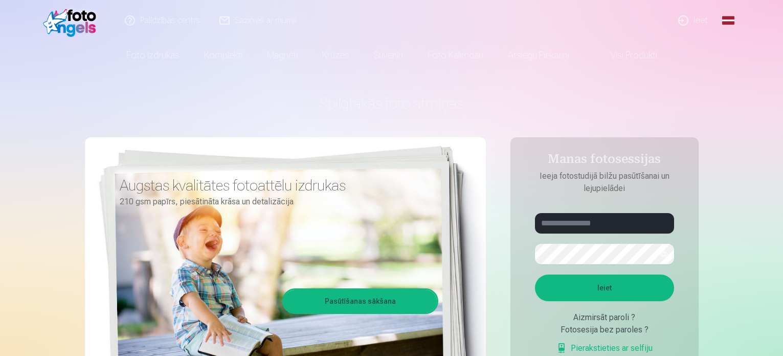 Image resolution: width=783 pixels, height=356 pixels. I want to click on a: Pierakstieties ar selfiju, so click(605, 348).